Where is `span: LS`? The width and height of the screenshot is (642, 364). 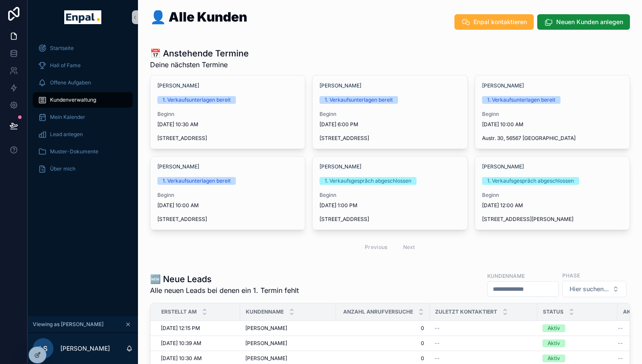
span: LS is located at coordinates (43, 349).